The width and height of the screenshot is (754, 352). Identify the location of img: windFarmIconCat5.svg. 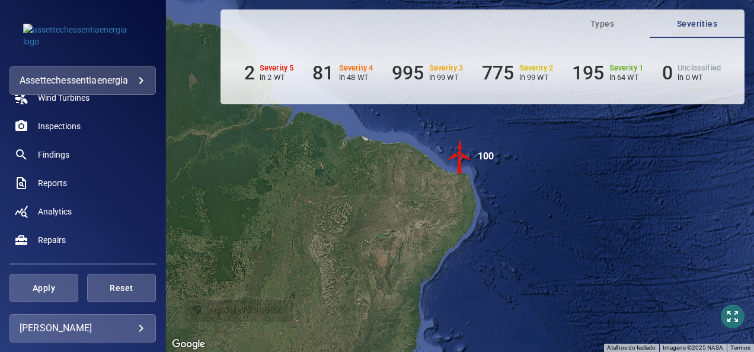
(460, 157).